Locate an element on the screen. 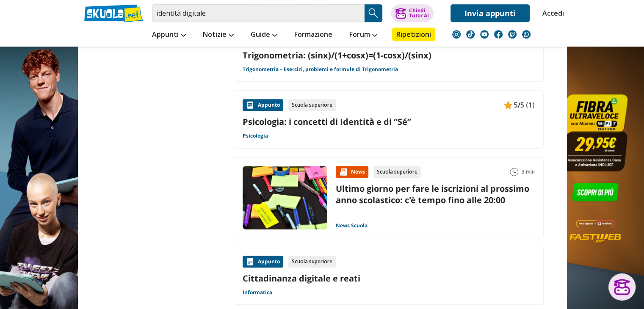  a: Cittadinanza digitale e reati is located at coordinates (389, 278).